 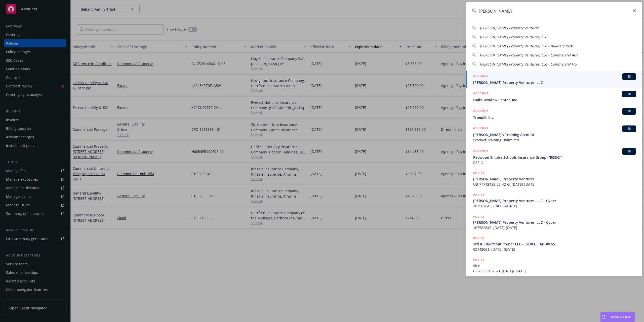 I want to click on a: ACCOUNTBIHall's Window Center, Inc., so click(x=554, y=97).